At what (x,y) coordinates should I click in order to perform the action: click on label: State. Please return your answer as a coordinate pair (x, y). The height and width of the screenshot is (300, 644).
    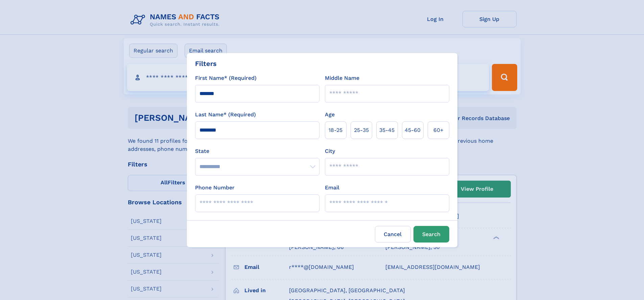
    Looking at the image, I should click on (257, 151).